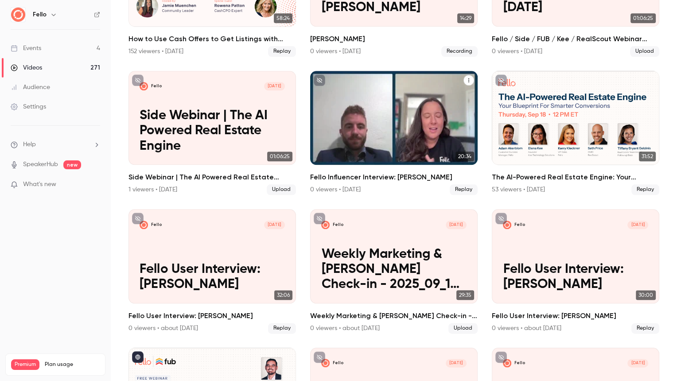 The height and width of the screenshot is (381, 677). I want to click on span: new, so click(72, 165).